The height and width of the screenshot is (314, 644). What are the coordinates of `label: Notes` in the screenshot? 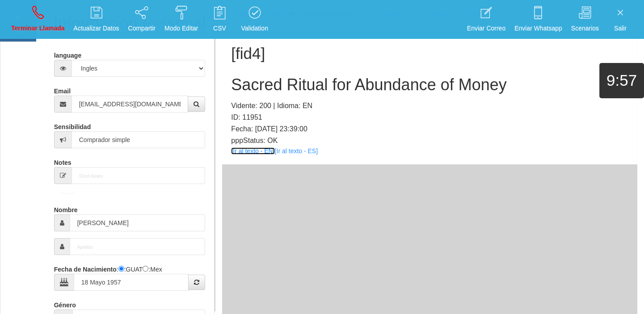 It's located at (63, 161).